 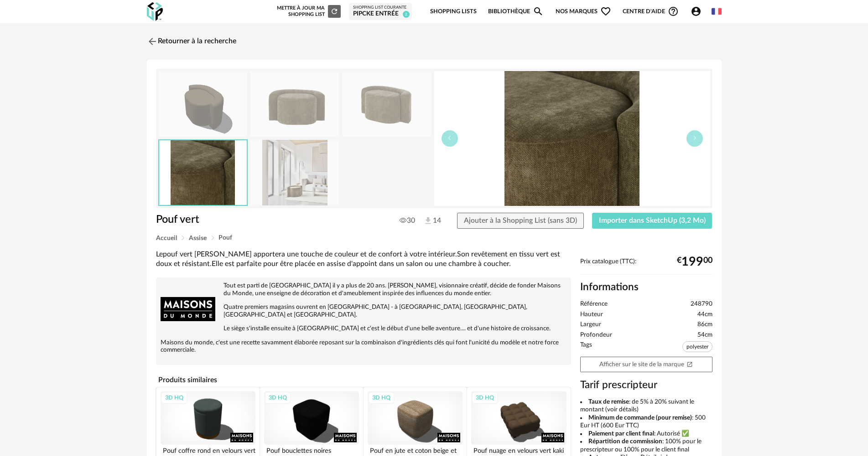 What do you see at coordinates (154, 11) in the screenshot?
I see `img: OXP` at bounding box center [154, 11].